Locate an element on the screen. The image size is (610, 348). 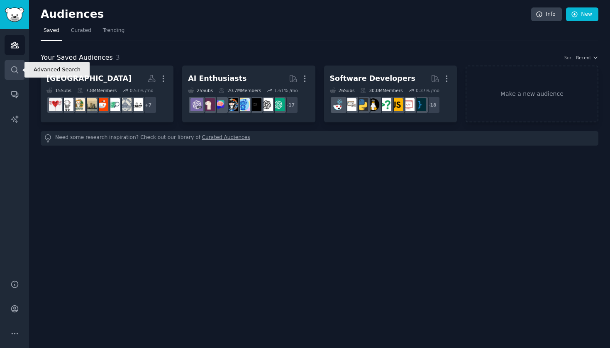
div: AI Enthusiasts is located at coordinates (217, 78).